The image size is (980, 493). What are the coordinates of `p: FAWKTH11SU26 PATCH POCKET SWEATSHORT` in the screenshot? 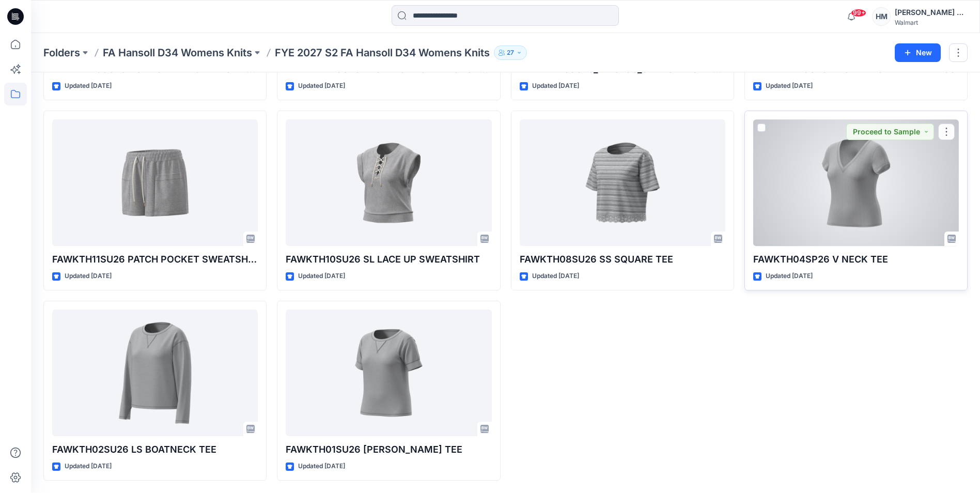 It's located at (155, 259).